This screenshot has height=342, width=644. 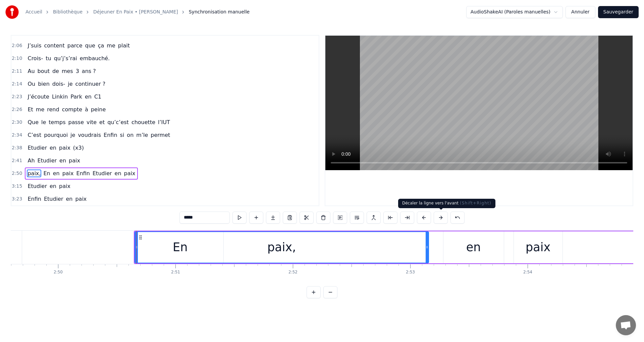 I want to click on span: le, so click(x=44, y=122).